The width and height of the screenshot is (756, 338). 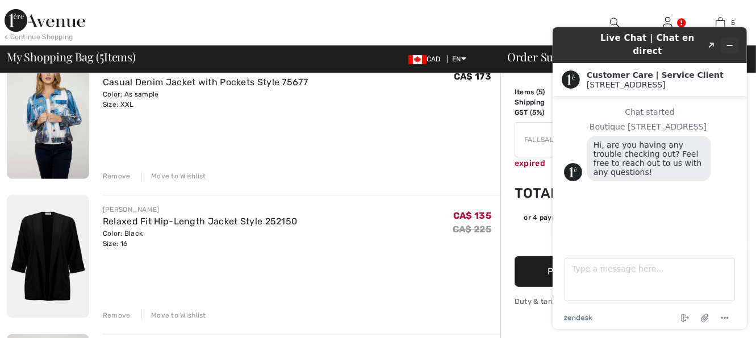 What do you see at coordinates (105, 140) in the screenshot?
I see `span: Hi, are you having any trouble checking out? Feel free to reach out to us with any questions!` at bounding box center [105, 140].